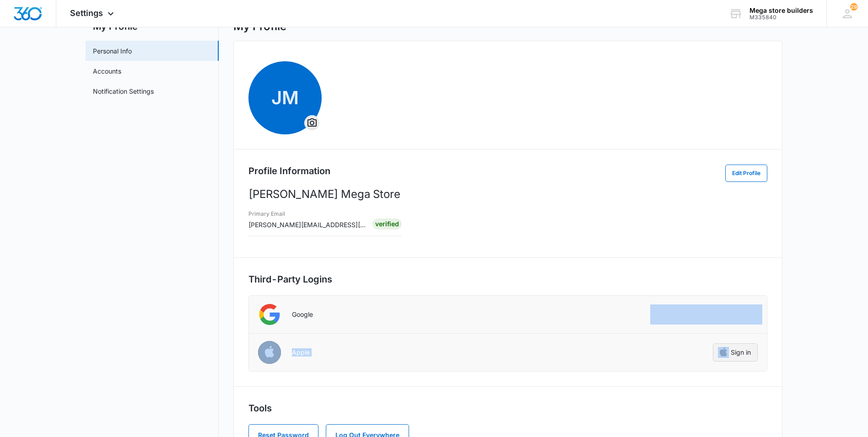 This screenshot has width=868, height=437. What do you see at coordinates (107, 71) in the screenshot?
I see `a: Accounts` at bounding box center [107, 71].